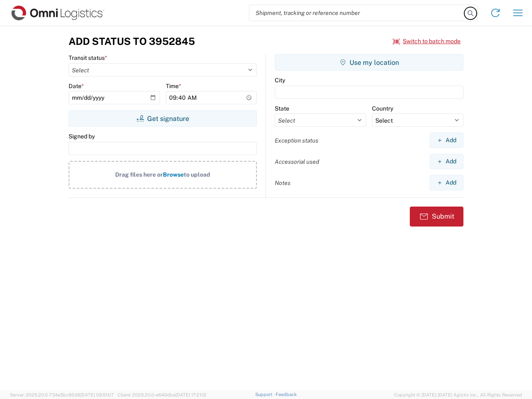 The height and width of the screenshot is (399, 532). I want to click on a: Feedback, so click(286, 394).